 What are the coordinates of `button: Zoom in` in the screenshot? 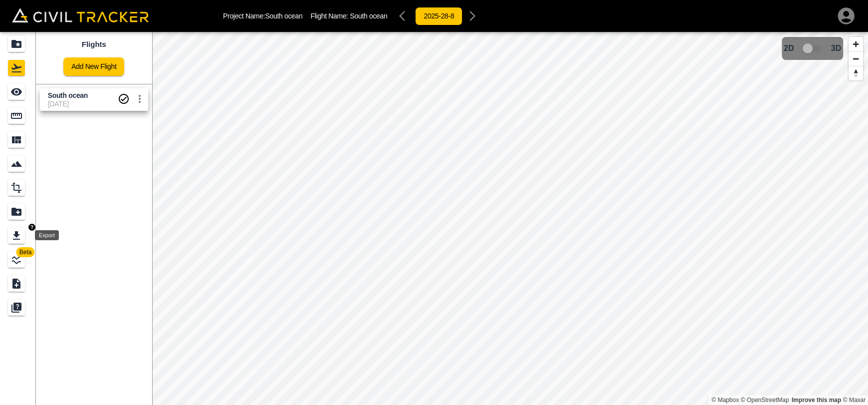 It's located at (855, 44).